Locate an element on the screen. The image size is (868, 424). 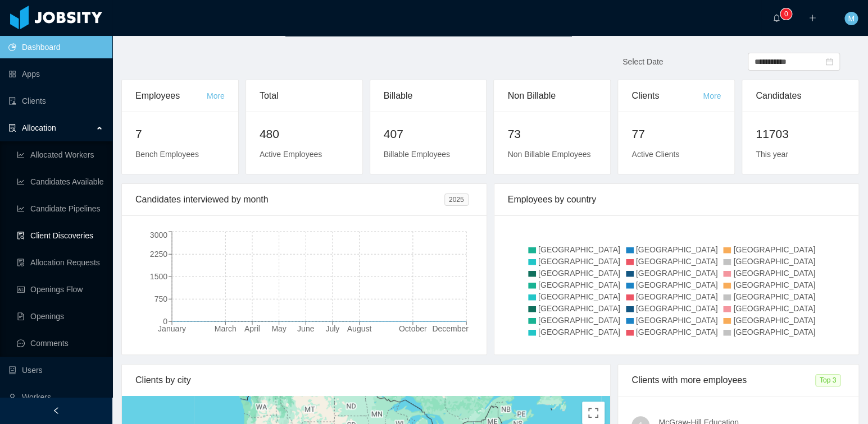
div: Clients is located at coordinates (667, 96).